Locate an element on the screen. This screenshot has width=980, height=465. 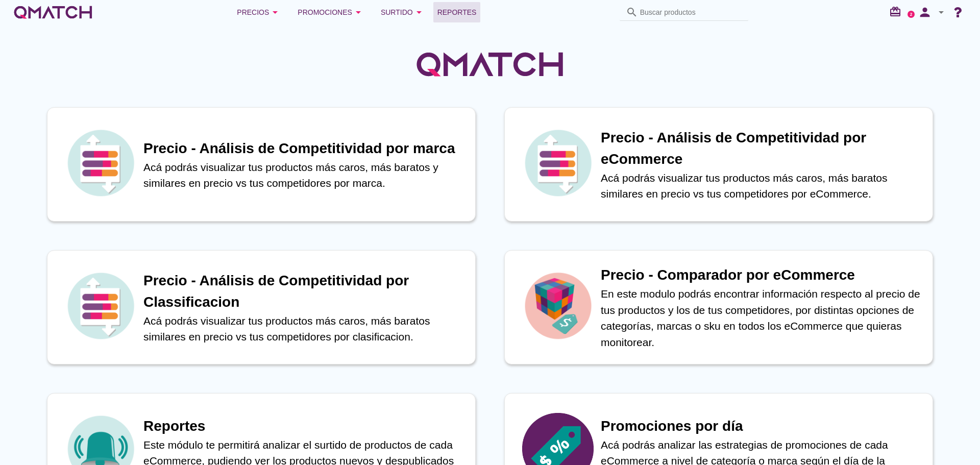
a: white-qmatch-logo is located at coordinates (53, 12).